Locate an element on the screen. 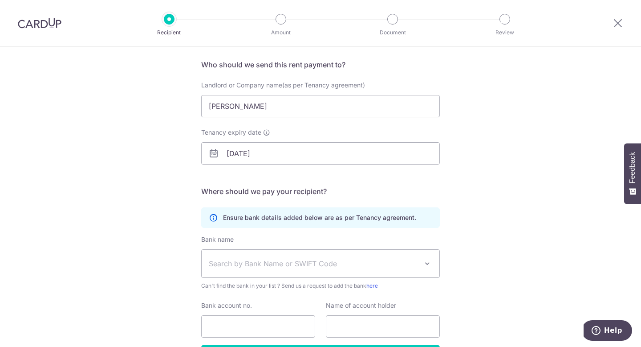 The width and height of the screenshot is (641, 347). span: Can't find the bank in your list ? Send us a request to add the bank is located at coordinates (321, 285).